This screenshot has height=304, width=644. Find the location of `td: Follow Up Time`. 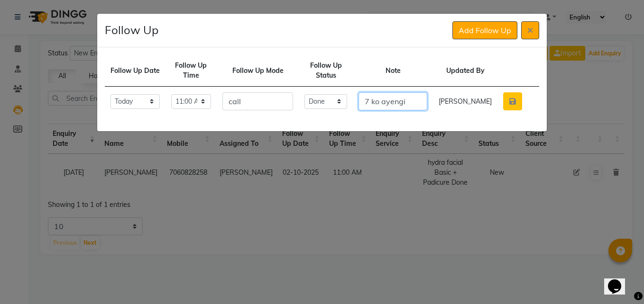

td: Follow Up Time is located at coordinates (191, 71).